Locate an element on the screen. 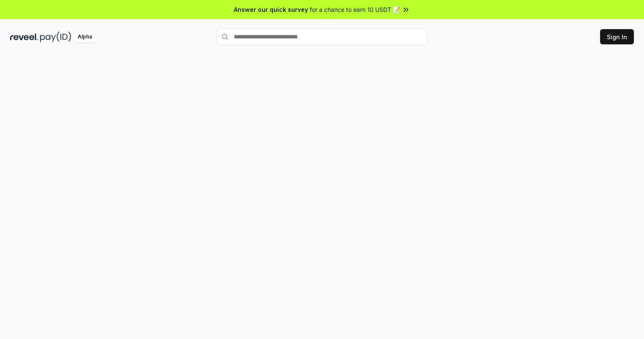 The height and width of the screenshot is (339, 644). div: Alpha is located at coordinates (85, 37).